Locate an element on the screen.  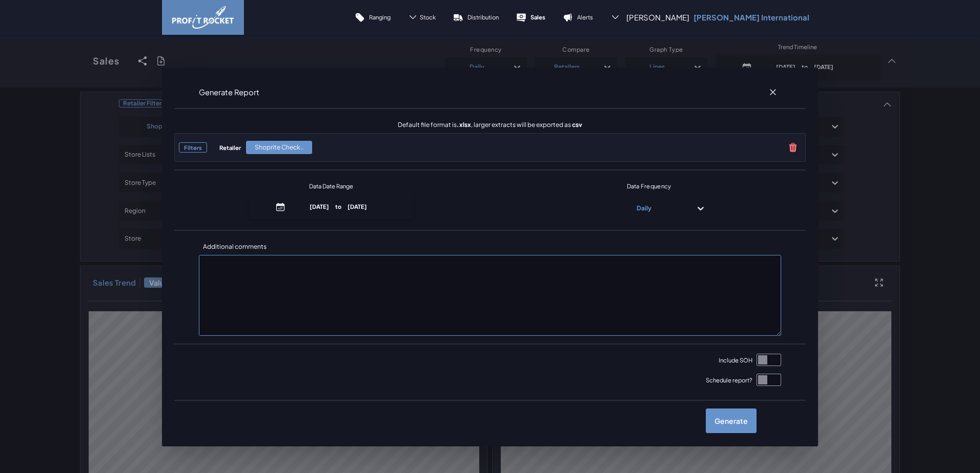
p: Additional comments is located at coordinates (235, 247).